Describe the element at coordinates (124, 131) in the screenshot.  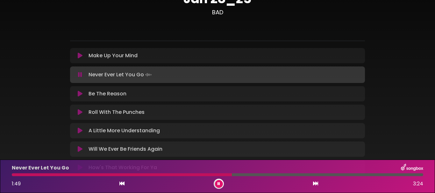
I see `p: A Little More Understanding` at that location.